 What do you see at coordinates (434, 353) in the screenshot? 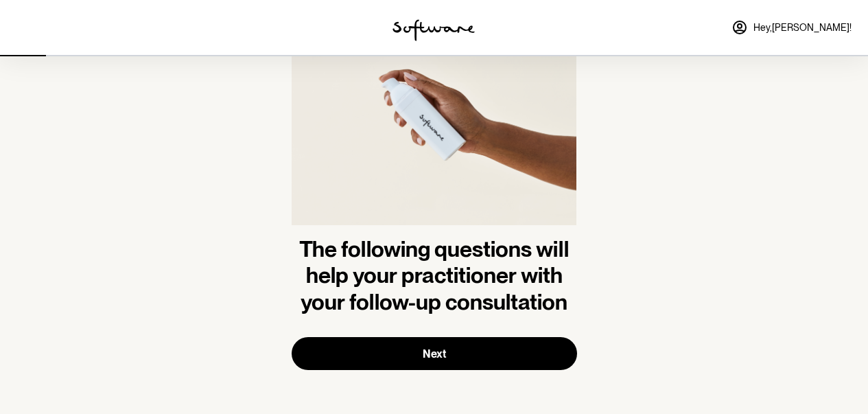
I see `button: Next` at bounding box center [434, 353].